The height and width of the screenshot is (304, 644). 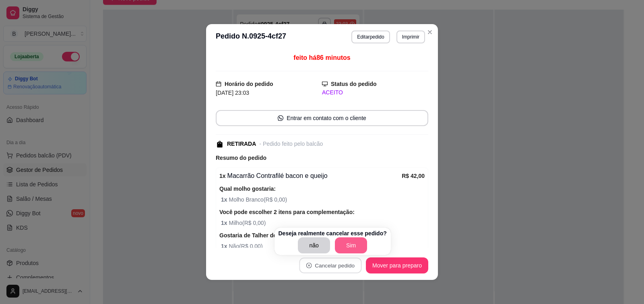 What do you see at coordinates (283, 236) in the screenshot?
I see `strong: Gostaria de Talher descartavel no seu pedido ?` at bounding box center [283, 236].